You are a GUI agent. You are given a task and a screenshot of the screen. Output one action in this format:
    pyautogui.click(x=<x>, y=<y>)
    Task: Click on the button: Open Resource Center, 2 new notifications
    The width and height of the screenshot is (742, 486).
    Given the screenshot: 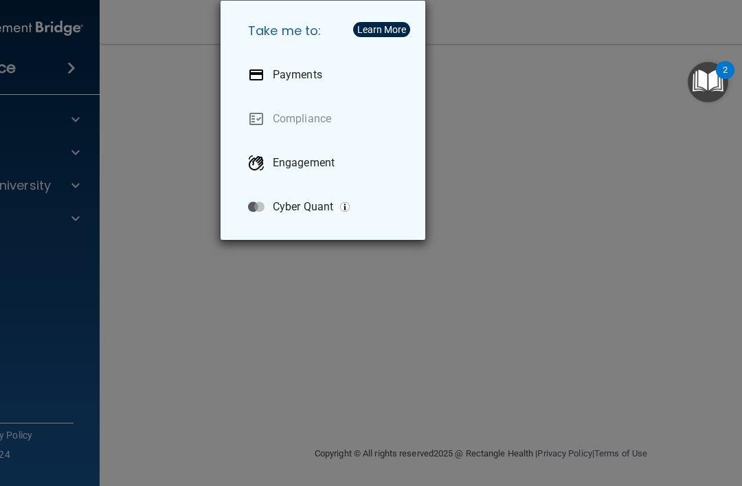 What is the action you would take?
    pyautogui.click(x=708, y=82)
    